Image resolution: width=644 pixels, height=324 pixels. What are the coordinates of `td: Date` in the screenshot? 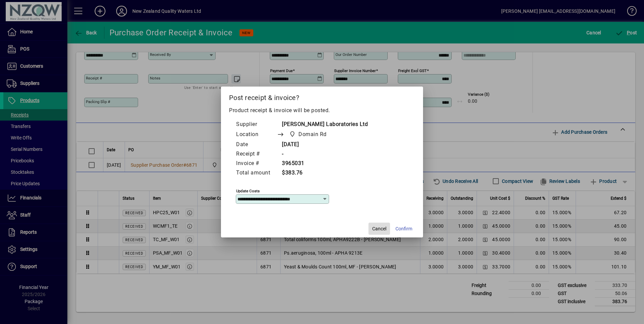 It's located at (256, 145).